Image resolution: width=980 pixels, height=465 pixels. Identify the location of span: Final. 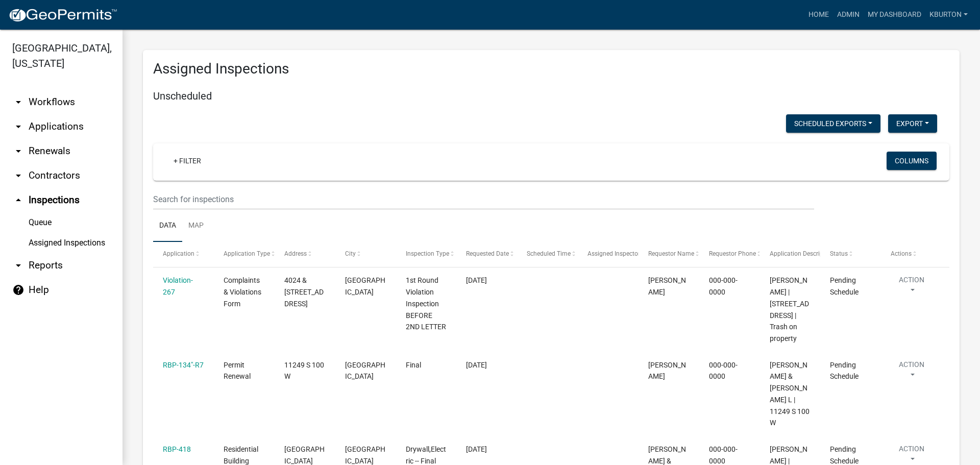
(413, 365).